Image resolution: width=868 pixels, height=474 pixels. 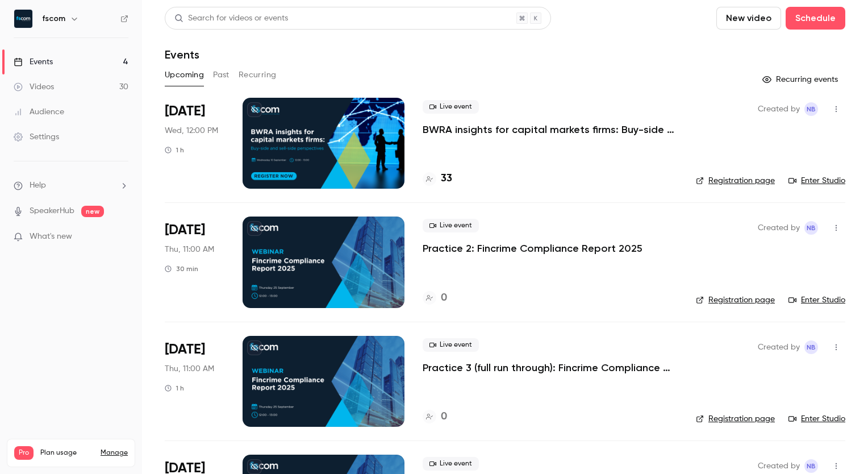 What do you see at coordinates (195, 262) in the screenshot?
I see `div: Sep 11 Thu, 11:00 AM (Europe/London)` at bounding box center [195, 262].